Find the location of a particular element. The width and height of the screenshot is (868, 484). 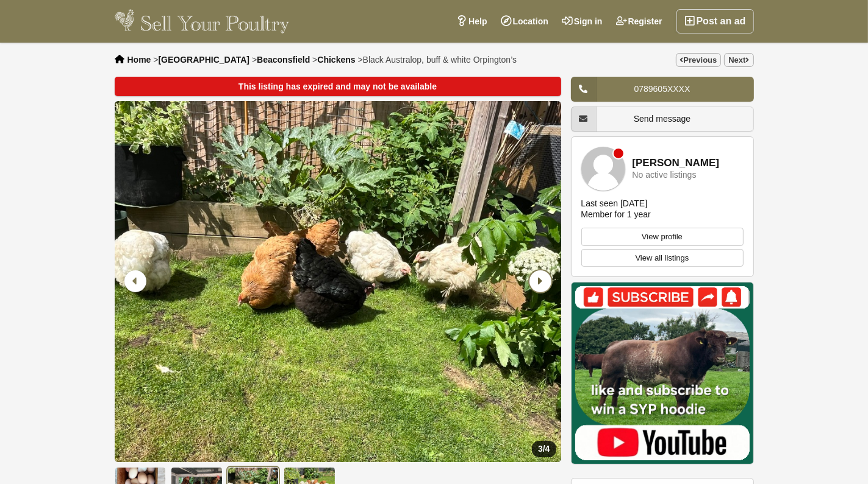

span: 3 is located at coordinates (540, 449).